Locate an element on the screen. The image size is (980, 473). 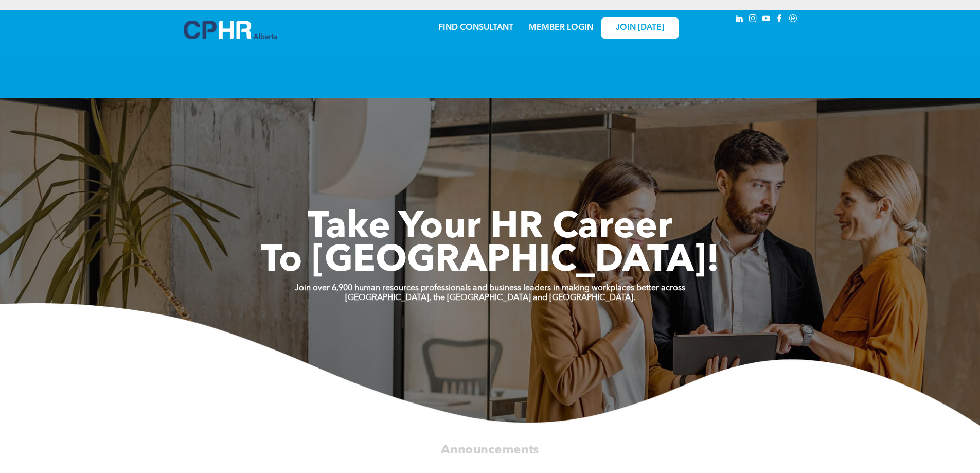
img: A blue and white logo for cp alberta is located at coordinates (231, 30).